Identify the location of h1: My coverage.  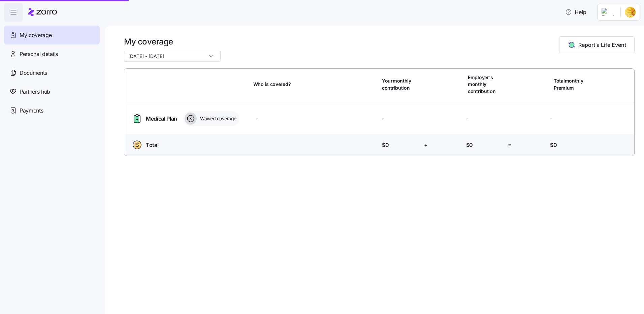
(172, 42).